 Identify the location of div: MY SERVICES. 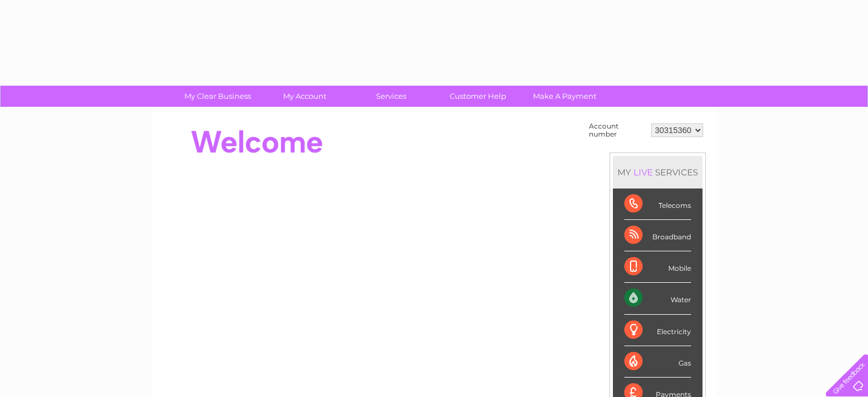
(658, 172).